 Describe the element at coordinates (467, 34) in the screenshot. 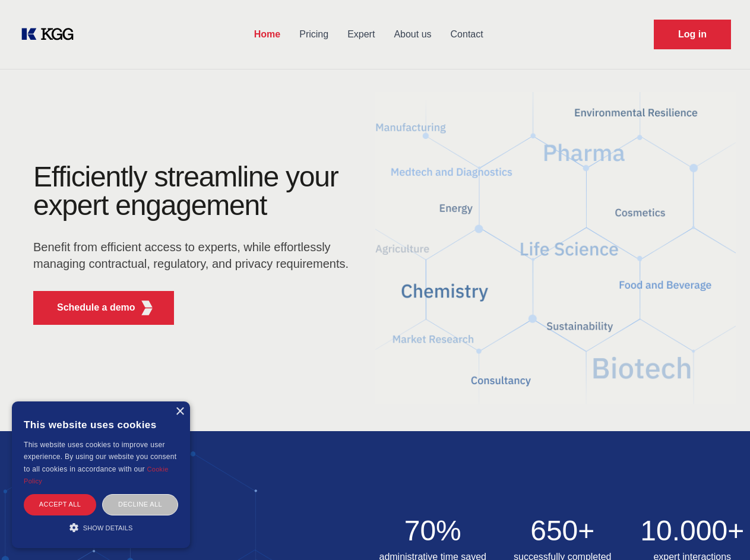

I see `a: Contact` at that location.